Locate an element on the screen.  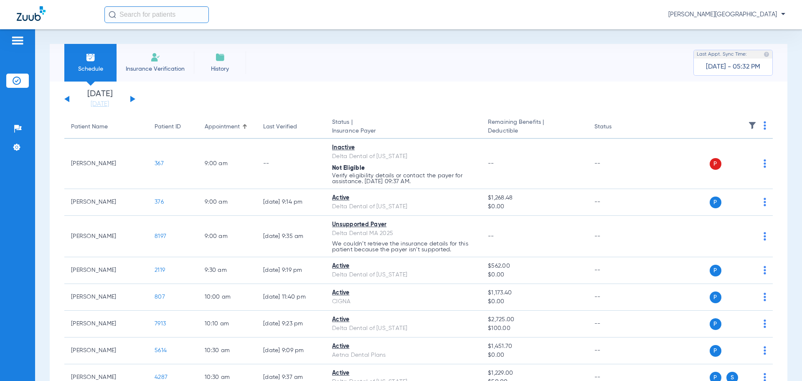
span: 2119 is located at coordinates (160, 270).